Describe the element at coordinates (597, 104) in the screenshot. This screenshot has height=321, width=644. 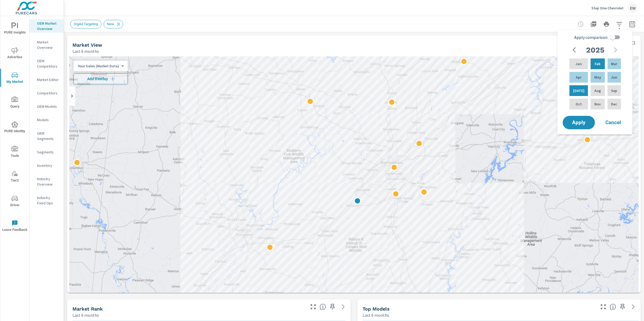
I see `p: Nov` at that location.